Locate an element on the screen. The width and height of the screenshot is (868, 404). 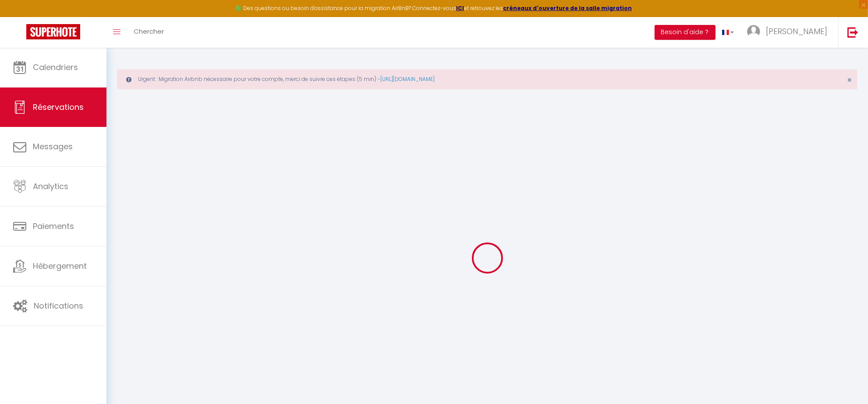
span: Notifications is located at coordinates (58, 306).